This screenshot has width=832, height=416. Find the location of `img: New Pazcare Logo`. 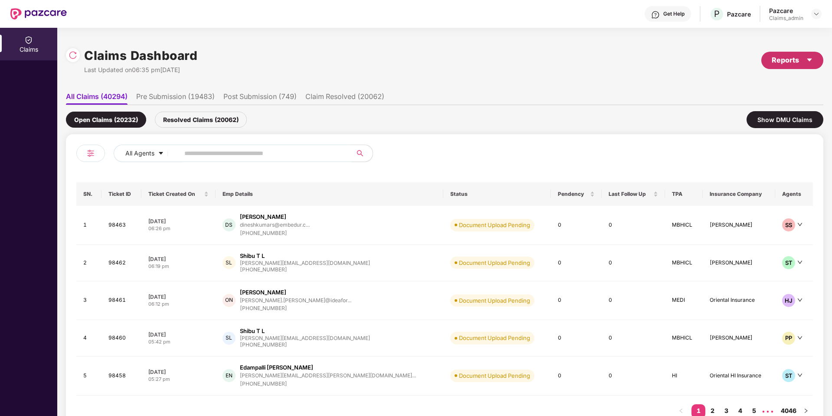

img: New Pazcare Logo is located at coordinates (39, 14).